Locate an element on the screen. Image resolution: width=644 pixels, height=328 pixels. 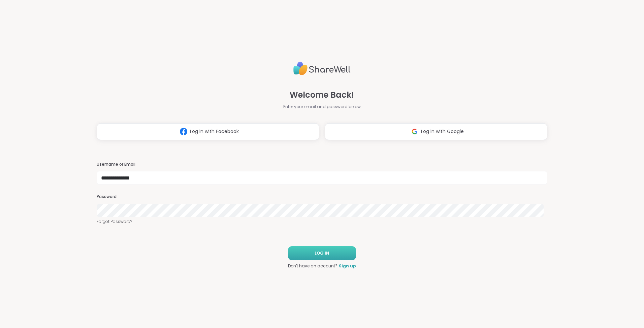
span: Log in with Facebook is located at coordinates (214, 131).